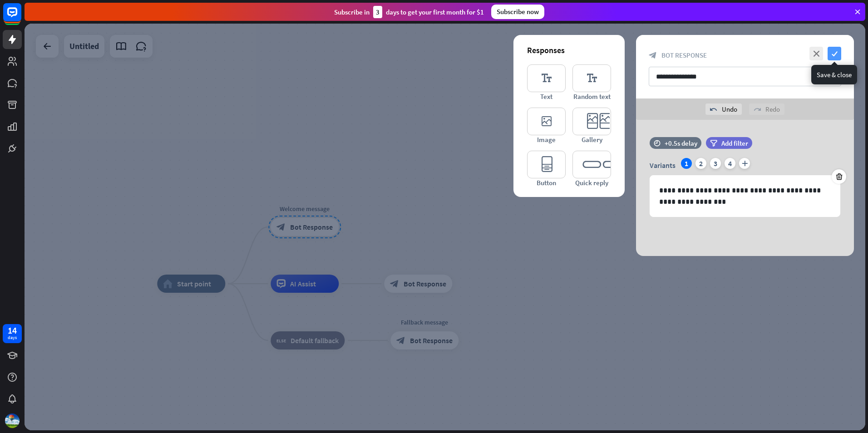  Describe the element at coordinates (12, 337) in the screenshot. I see `div: days` at that location.